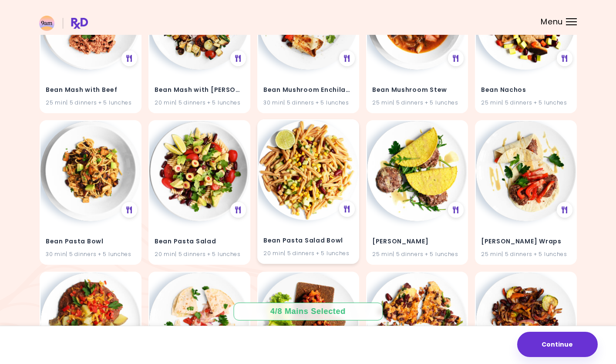  Describe the element at coordinates (91, 242) in the screenshot. I see `h4: Bean Pasta Bowl` at that location.